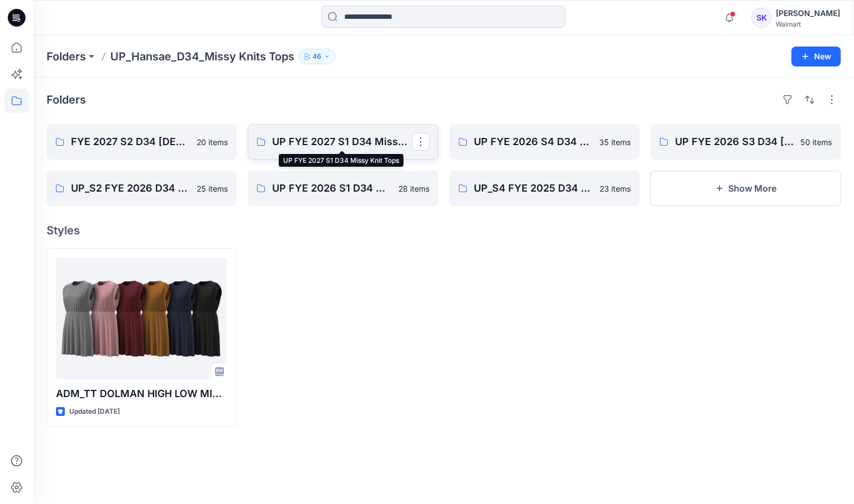 Image resolution: width=854 pixels, height=504 pixels. I want to click on p: Folders, so click(66, 57).